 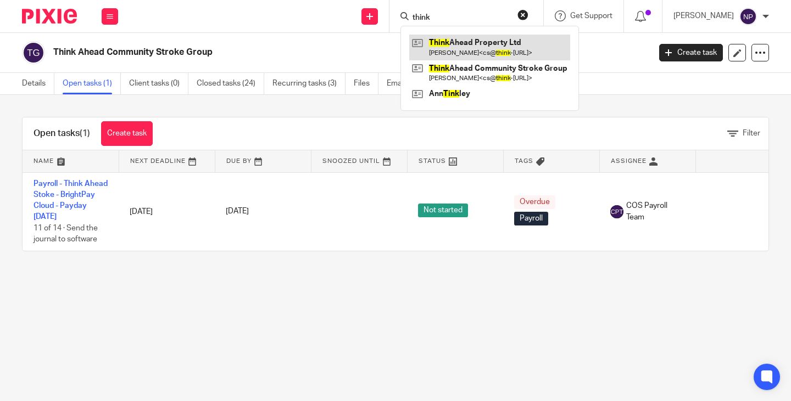 What do you see at coordinates (531, 219) in the screenshot?
I see `span: Payroll` at bounding box center [531, 219].